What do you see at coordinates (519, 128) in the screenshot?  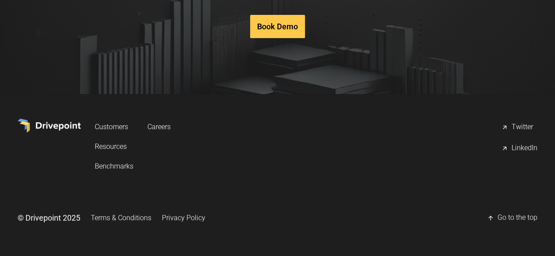 I see `a: Twitter` at bounding box center [519, 128].